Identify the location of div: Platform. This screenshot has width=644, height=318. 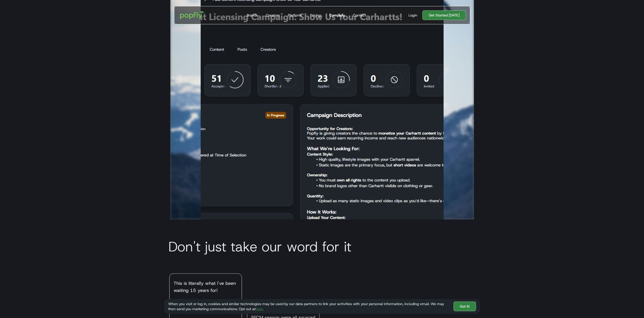
(295, 15).